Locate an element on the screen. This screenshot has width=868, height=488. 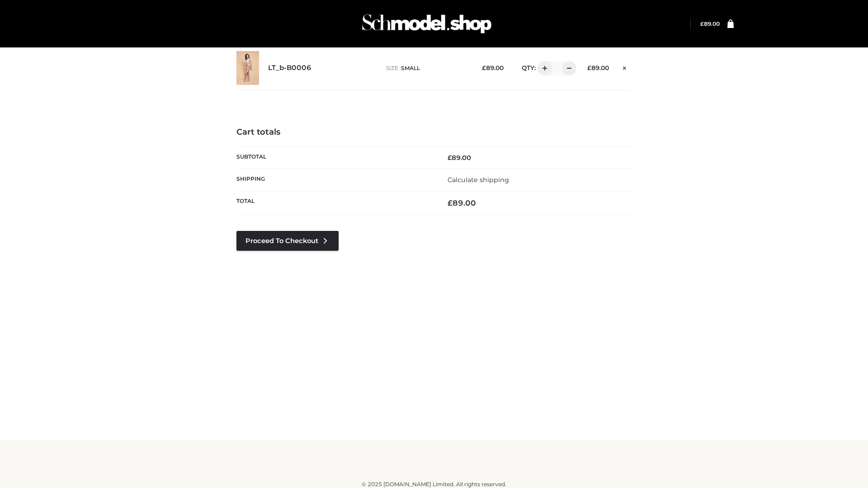
th: Total is located at coordinates (335, 203).